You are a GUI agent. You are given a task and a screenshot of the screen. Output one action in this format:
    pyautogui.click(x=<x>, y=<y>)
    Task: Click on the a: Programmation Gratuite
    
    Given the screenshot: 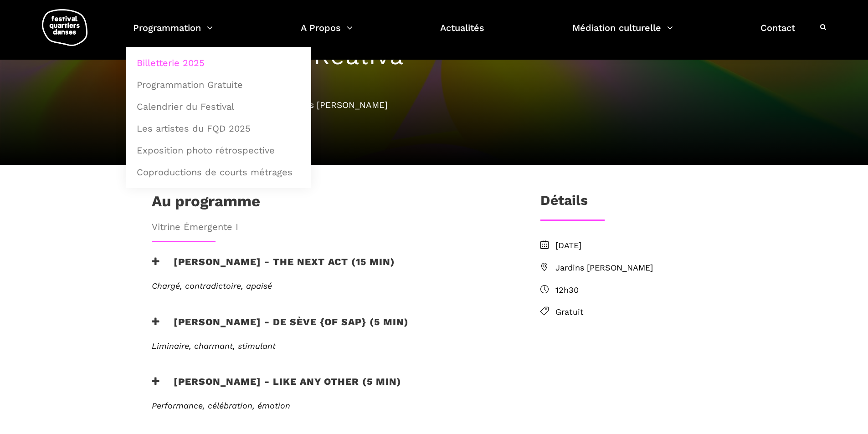 What is the action you would take?
    pyautogui.click(x=219, y=84)
    